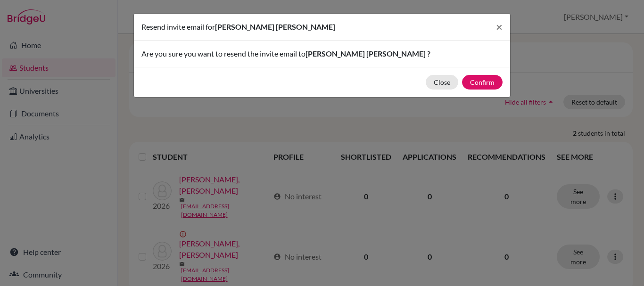 The image size is (644, 286). I want to click on span: Resend invite email for, so click(178, 27).